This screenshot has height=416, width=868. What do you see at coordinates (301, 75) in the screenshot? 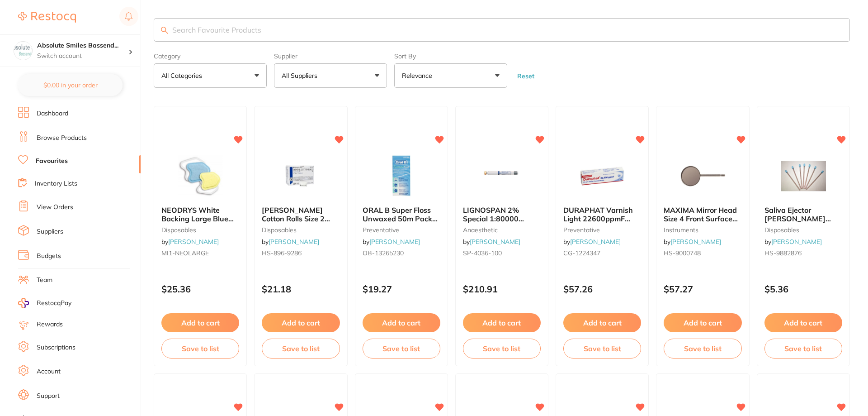
I see `p: All Suppliers` at bounding box center [301, 75].